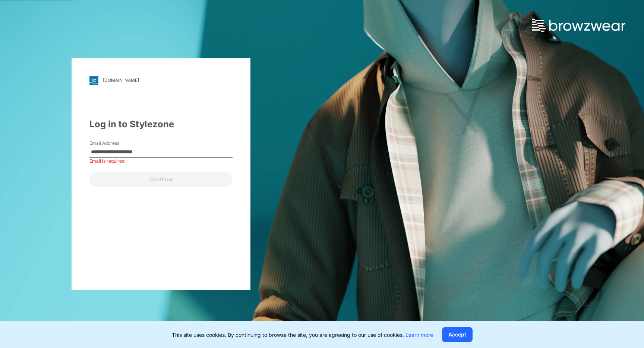 Image resolution: width=644 pixels, height=348 pixels. Describe the element at coordinates (579, 26) in the screenshot. I see `img: browzwear-logo.73288ffb.svg` at that location.